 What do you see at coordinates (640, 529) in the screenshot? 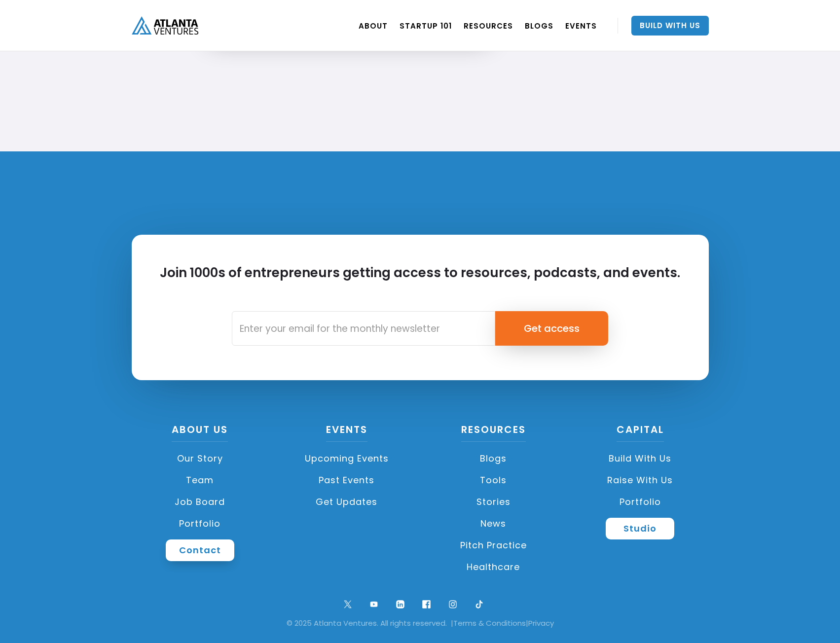
I see `a: Studio` at bounding box center [640, 529].